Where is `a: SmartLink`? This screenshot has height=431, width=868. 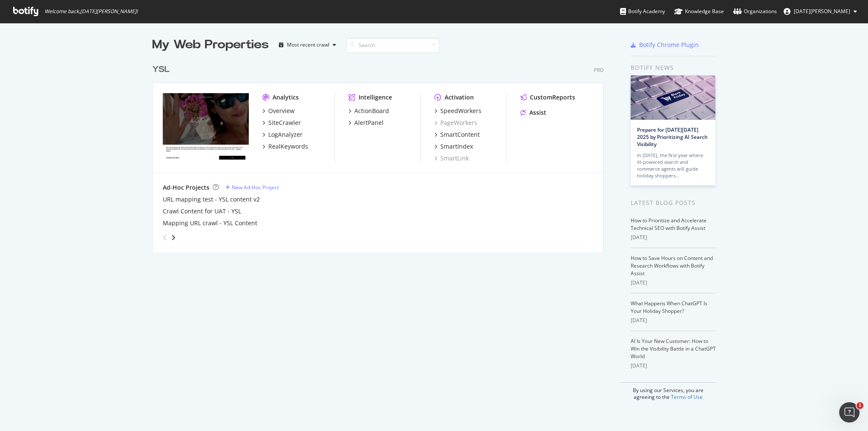 a: SmartLink is located at coordinates (451, 158).